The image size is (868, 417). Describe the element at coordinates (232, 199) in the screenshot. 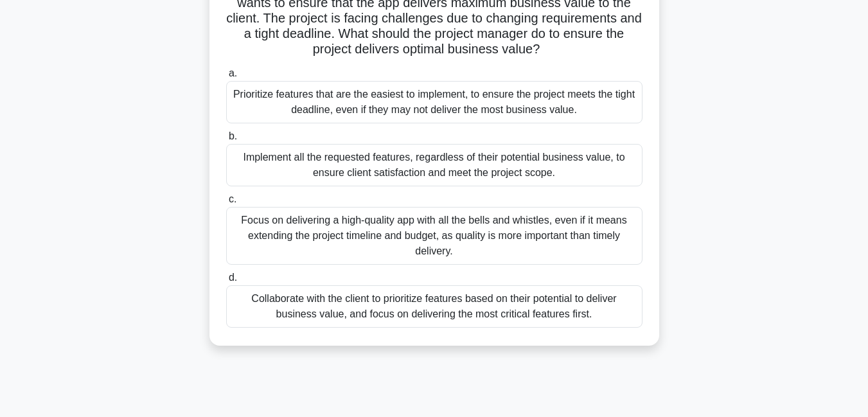

I see `span: c.` at that location.